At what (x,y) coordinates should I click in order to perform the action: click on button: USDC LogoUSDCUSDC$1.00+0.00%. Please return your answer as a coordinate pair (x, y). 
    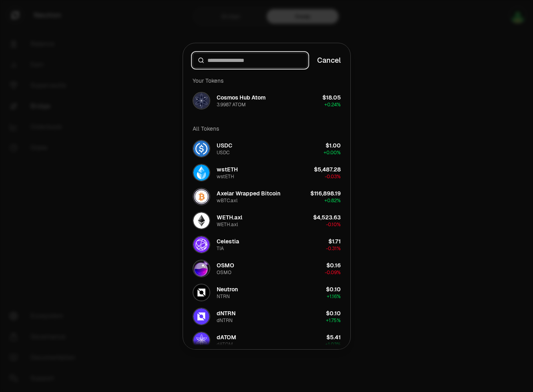
    Looking at the image, I should click on (267, 149).